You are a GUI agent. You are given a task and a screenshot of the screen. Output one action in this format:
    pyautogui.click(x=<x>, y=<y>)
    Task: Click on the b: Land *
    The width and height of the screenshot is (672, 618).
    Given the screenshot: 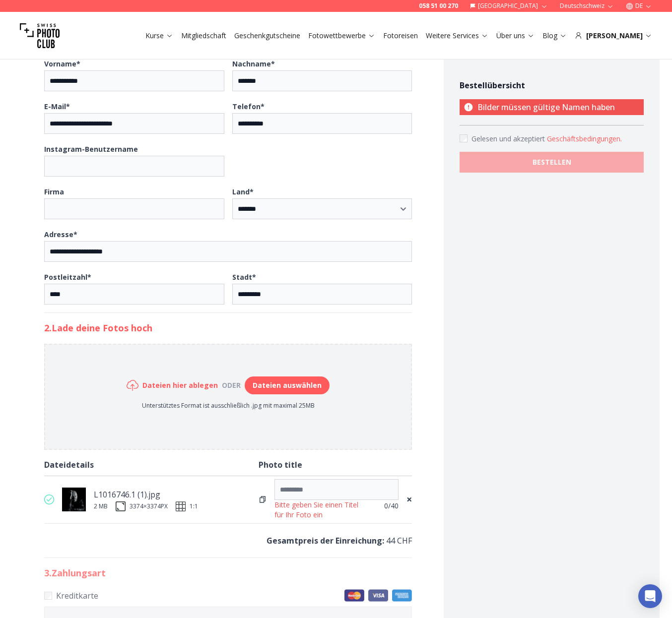 What is the action you would take?
    pyautogui.click(x=242, y=191)
    